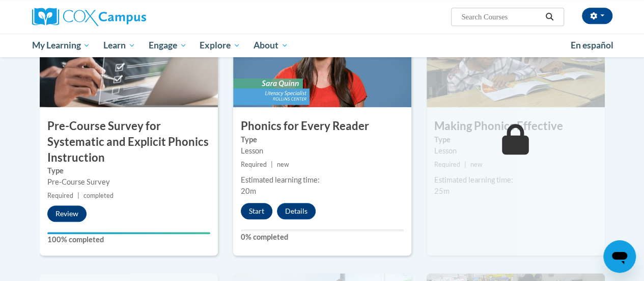  I want to click on button: Details, so click(296, 211).